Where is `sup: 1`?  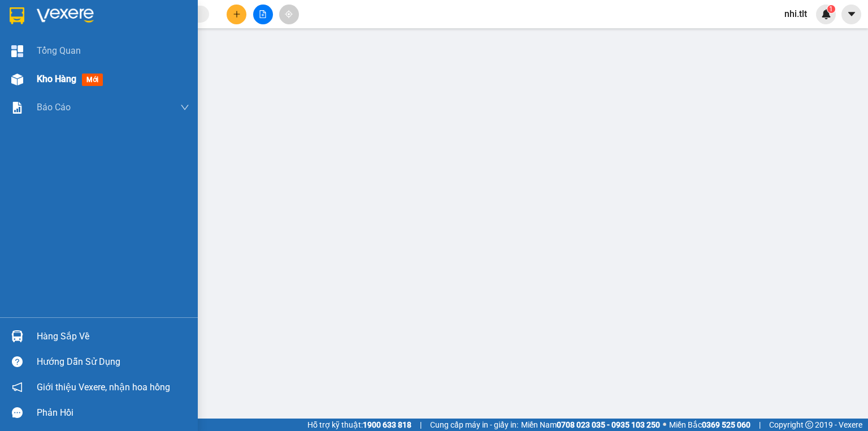
sup: 1 is located at coordinates (831, 9).